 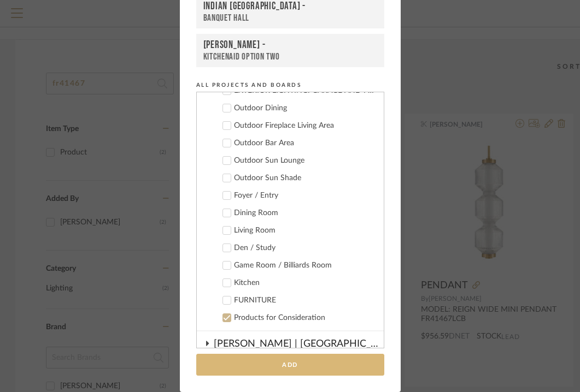 What do you see at coordinates (290, 86) in the screenshot?
I see `div: All Projects and Boards` at bounding box center [290, 86].